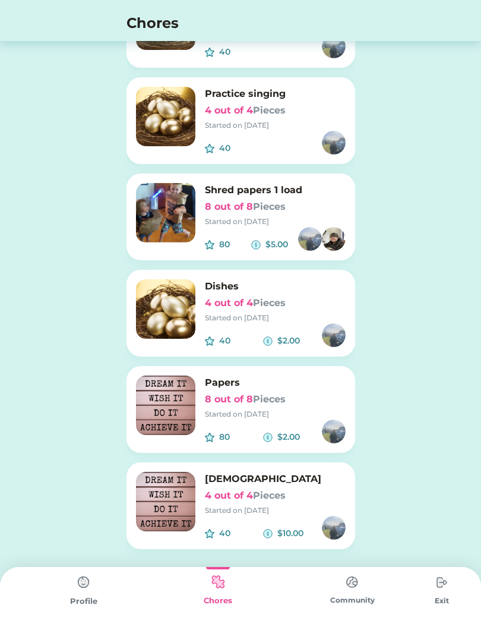 This screenshot has width=481, height=630. What do you see at coordinates (279, 244) in the screenshot?
I see `div: $5.00` at bounding box center [279, 244].